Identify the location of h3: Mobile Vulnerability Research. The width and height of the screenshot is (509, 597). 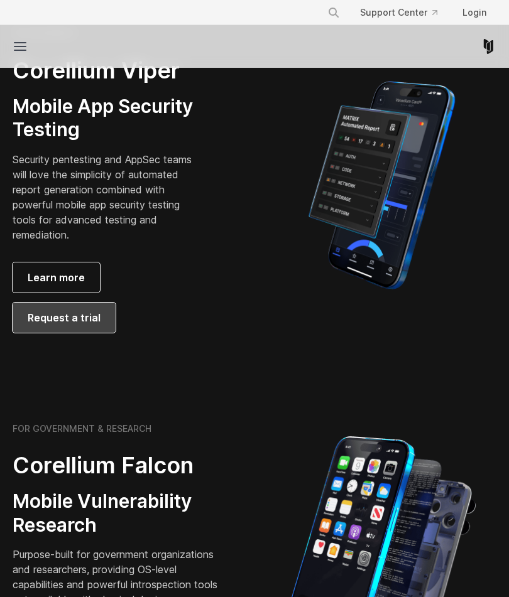
(118, 513).